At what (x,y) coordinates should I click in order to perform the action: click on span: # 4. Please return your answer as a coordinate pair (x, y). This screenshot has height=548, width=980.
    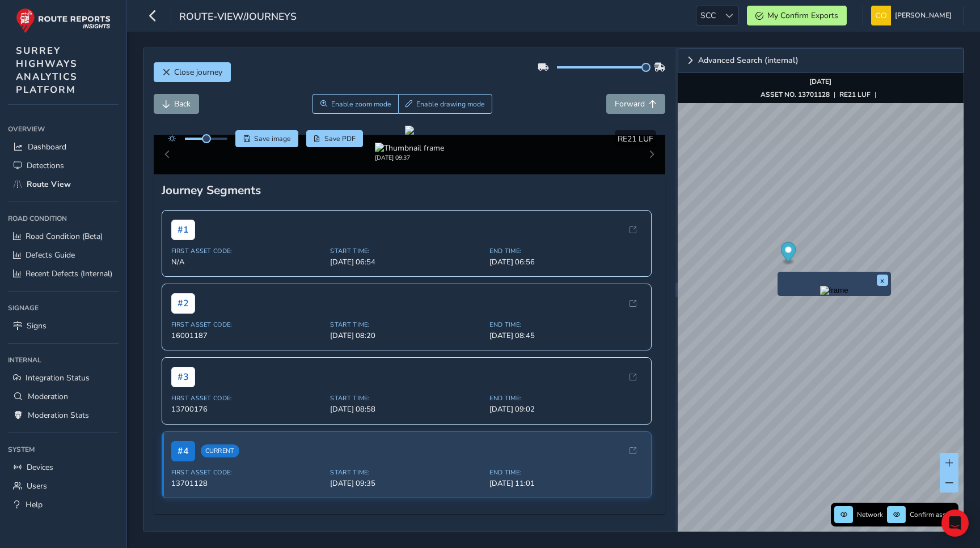
    Looking at the image, I should click on (183, 452).